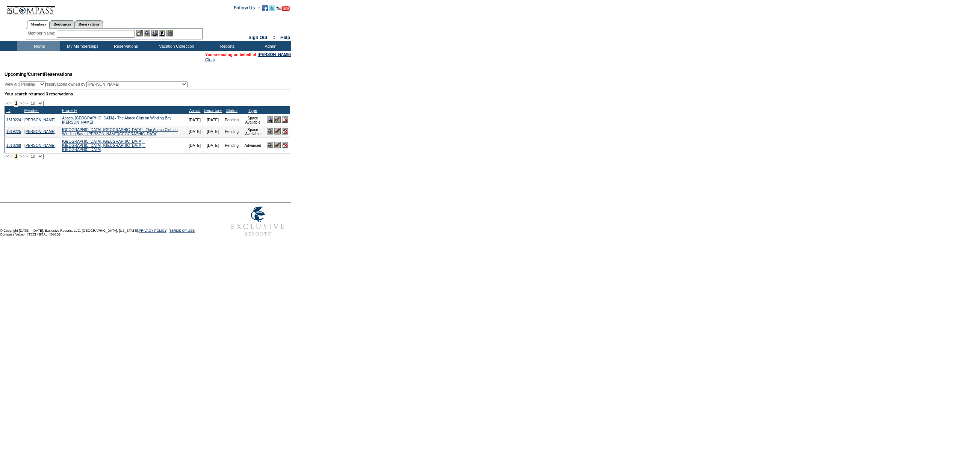 This screenshot has height=456, width=962. Describe the element at coordinates (153, 231) in the screenshot. I see `a: PRIVACY POLICY` at that location.